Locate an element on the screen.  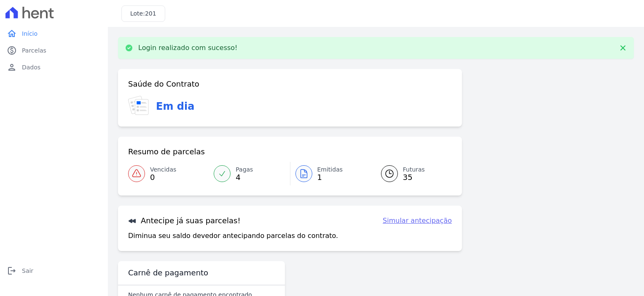
h3: Resumo de parcelas is located at coordinates (166, 152).